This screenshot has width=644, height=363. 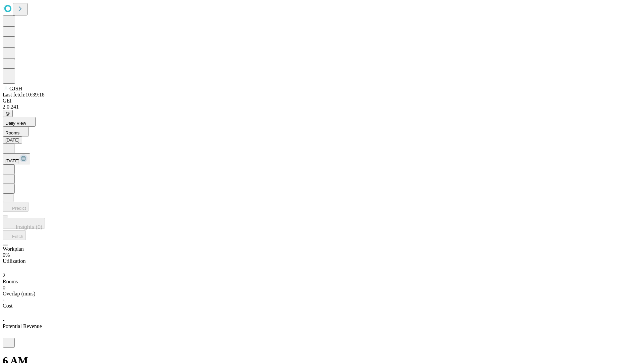 I want to click on span: Cost, so click(x=7, y=306).